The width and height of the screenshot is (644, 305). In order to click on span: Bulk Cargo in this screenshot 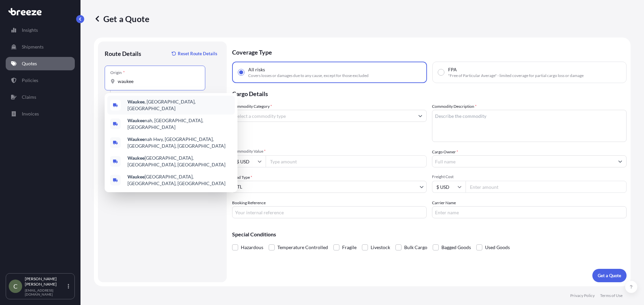, I will do `click(416, 248)`.